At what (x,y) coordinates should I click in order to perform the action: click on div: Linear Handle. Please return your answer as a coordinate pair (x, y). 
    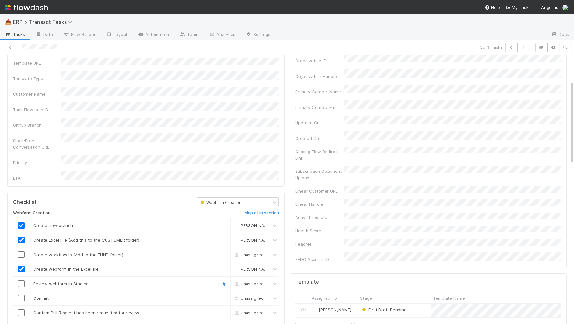
    Looking at the image, I should click on (320, 204).